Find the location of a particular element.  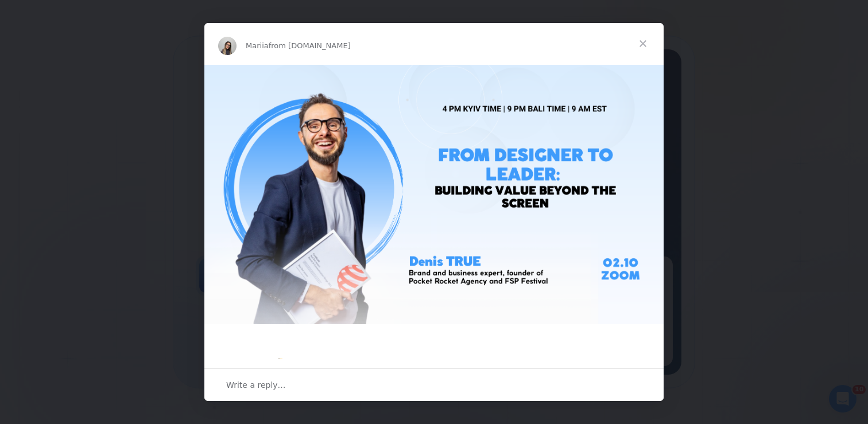

span: Write a reply… is located at coordinates (256, 385).